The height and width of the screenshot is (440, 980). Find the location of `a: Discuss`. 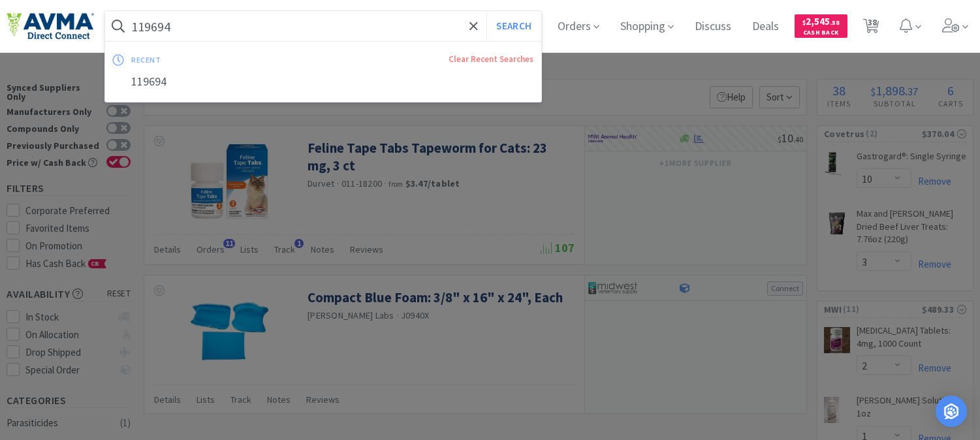

a: Discuss is located at coordinates (713, 26).